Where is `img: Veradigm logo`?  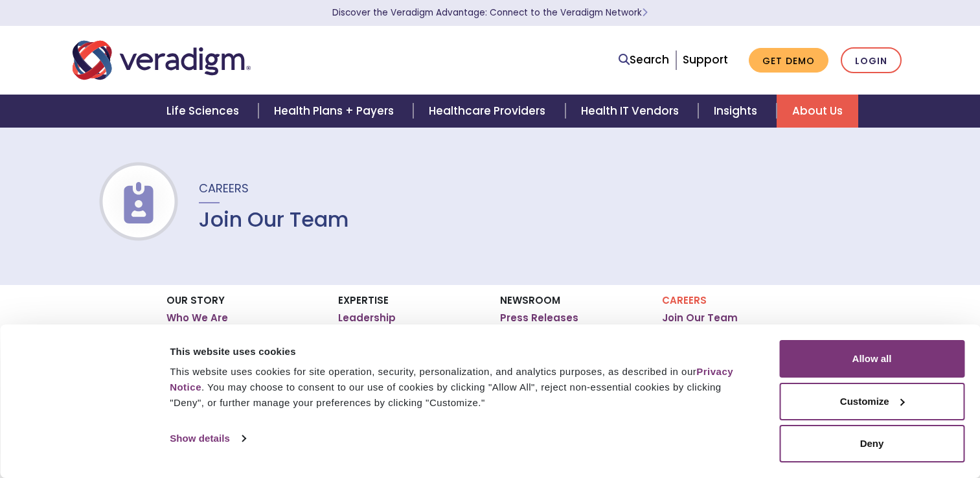
img: Veradigm logo is located at coordinates (161, 60).